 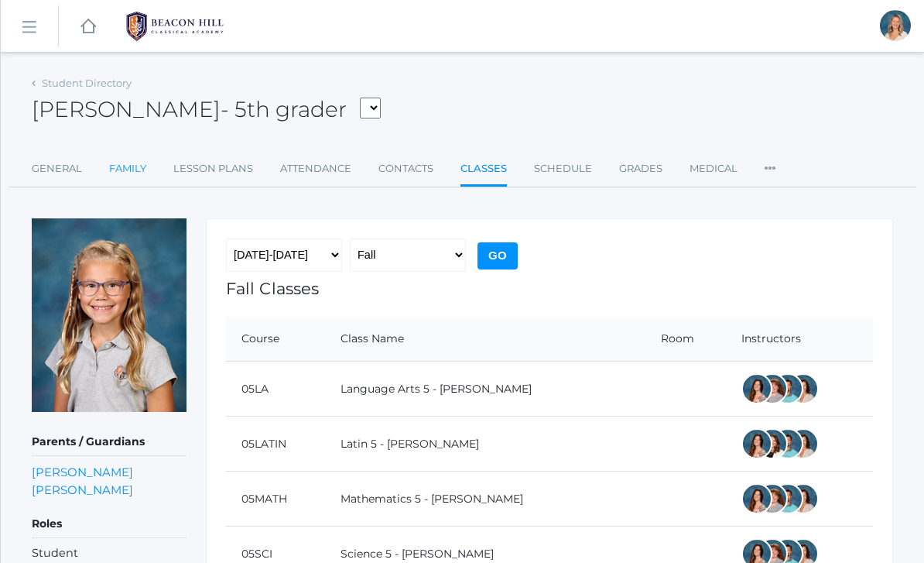 What do you see at coordinates (276, 339) in the screenshot?
I see `th: Course` at bounding box center [276, 339].